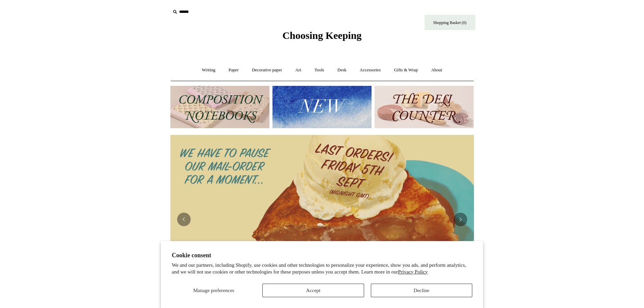  What do you see at coordinates (422, 291) in the screenshot?
I see `button: Decline` at bounding box center [422, 291].